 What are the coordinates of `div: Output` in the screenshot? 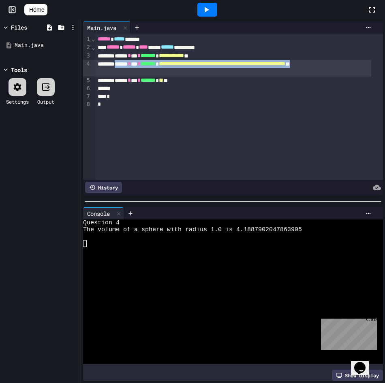 It's located at (46, 102).